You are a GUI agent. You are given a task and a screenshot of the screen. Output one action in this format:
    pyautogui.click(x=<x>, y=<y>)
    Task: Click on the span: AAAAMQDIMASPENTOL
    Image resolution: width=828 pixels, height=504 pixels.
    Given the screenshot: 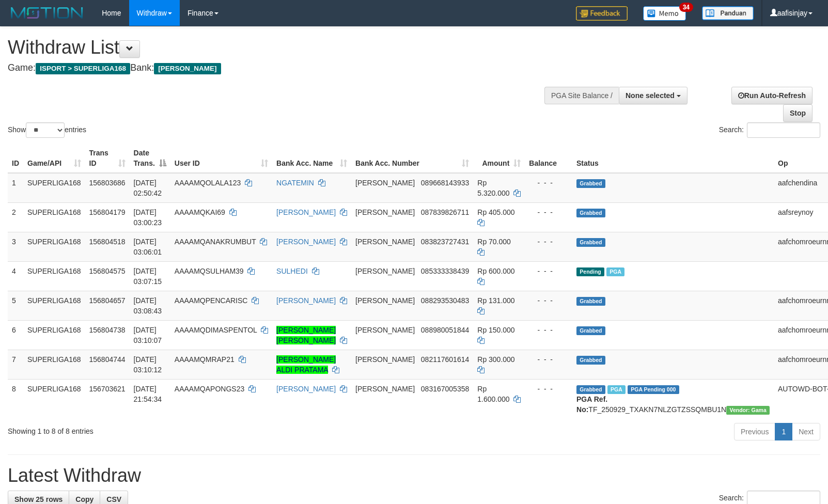 What is the action you would take?
    pyautogui.click(x=215, y=330)
    